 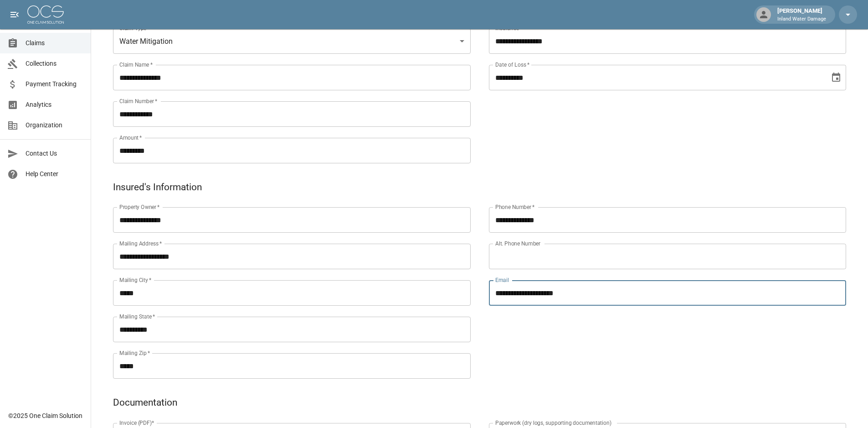 What do you see at coordinates (15, 15) in the screenshot?
I see `button: open drawer` at bounding box center [15, 15].